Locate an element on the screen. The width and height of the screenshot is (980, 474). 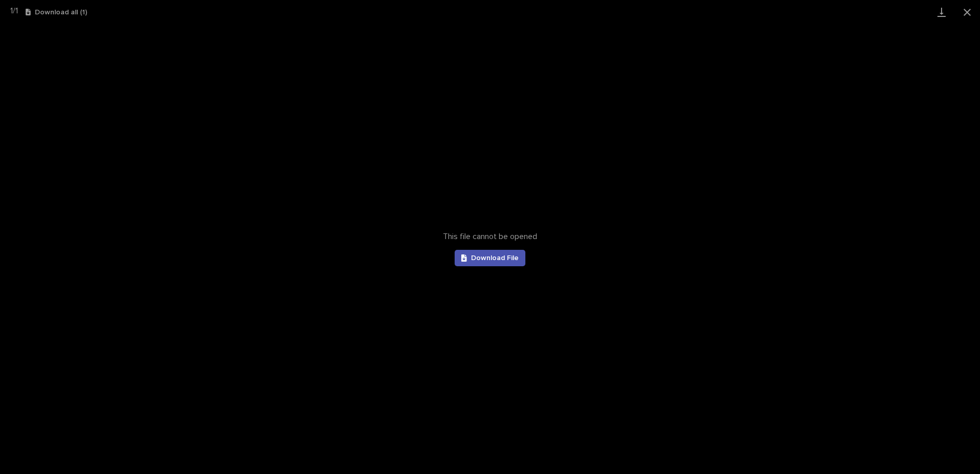
a: Download File is located at coordinates (490, 258).